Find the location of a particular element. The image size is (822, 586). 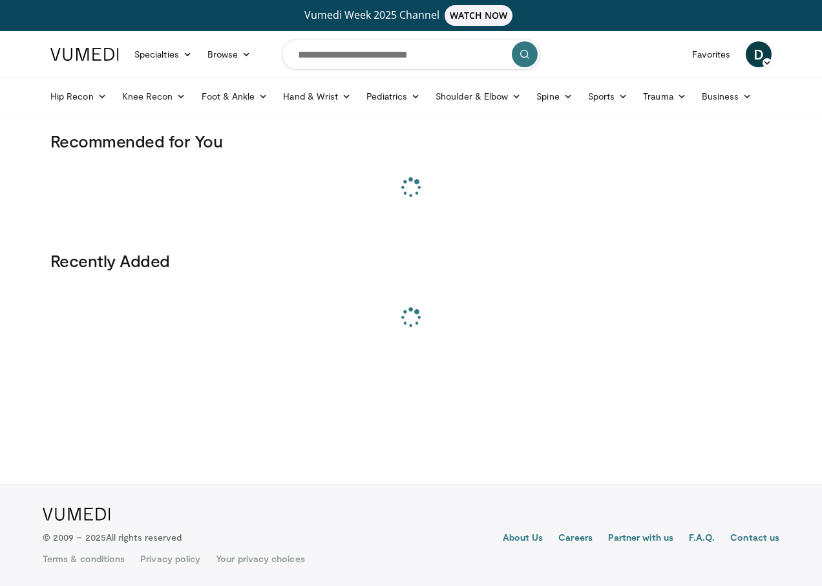

a: F.A.Q. is located at coordinates (702, 539).